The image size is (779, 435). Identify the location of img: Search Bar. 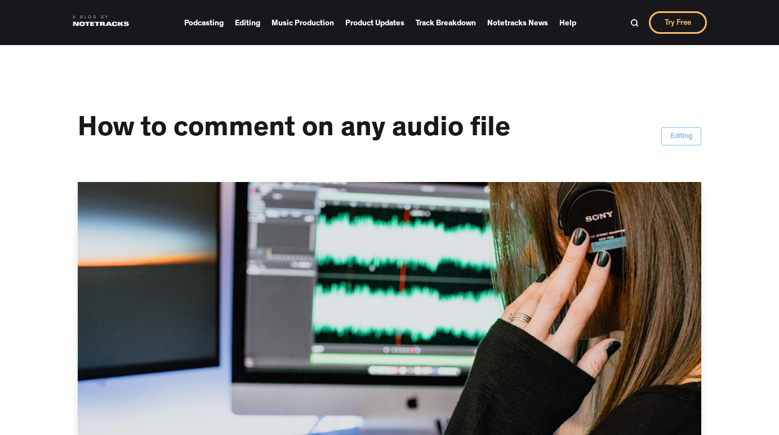
(635, 23).